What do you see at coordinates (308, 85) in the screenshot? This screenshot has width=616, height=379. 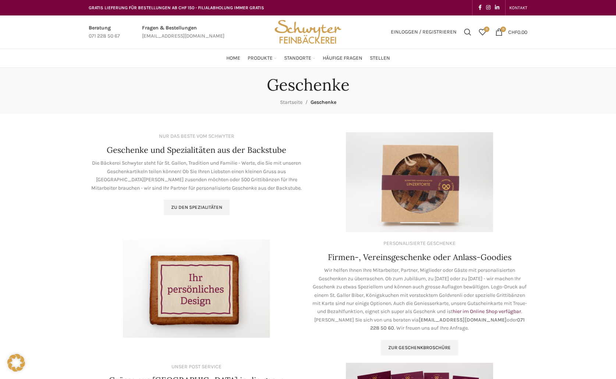 I see `h1: Geschenke` at bounding box center [308, 85].